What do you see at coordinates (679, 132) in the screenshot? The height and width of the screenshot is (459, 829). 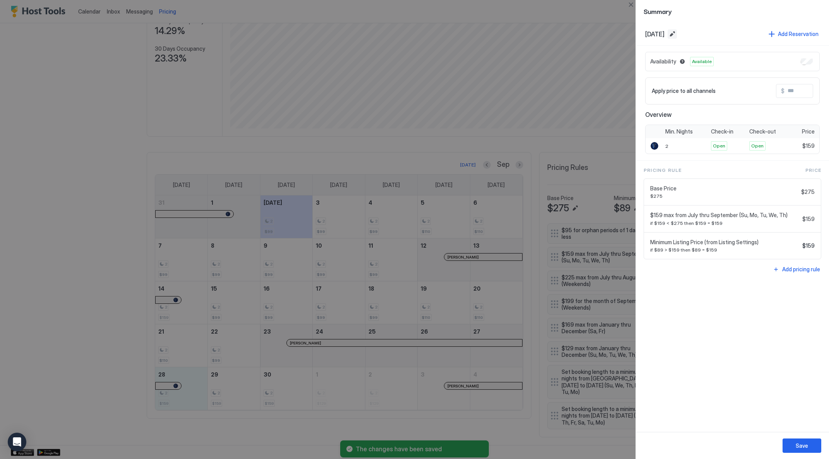 I see `span: Min. Nights` at bounding box center [679, 132].